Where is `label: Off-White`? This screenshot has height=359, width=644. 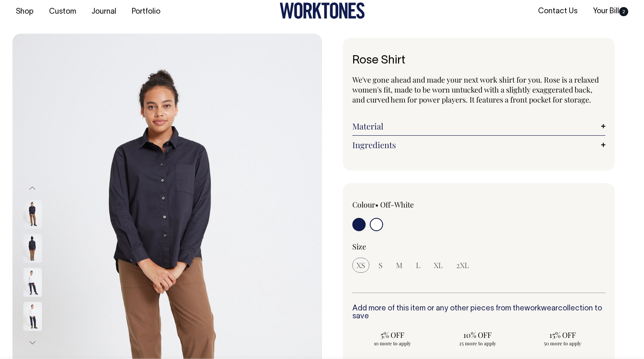
label: Off-White is located at coordinates (397, 205).